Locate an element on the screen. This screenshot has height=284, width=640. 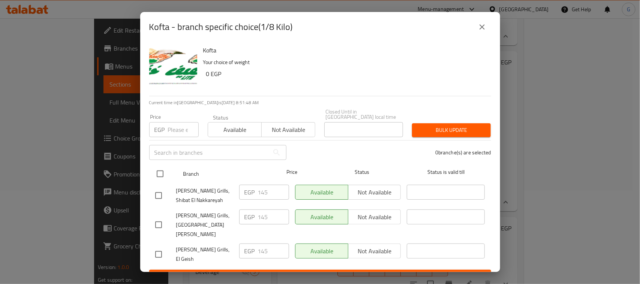
span: Save is located at coordinates (320, 277).